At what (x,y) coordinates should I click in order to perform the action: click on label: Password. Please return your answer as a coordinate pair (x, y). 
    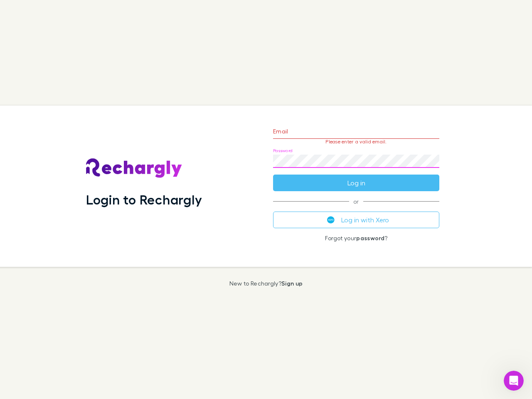
    Looking at the image, I should click on (283, 150).